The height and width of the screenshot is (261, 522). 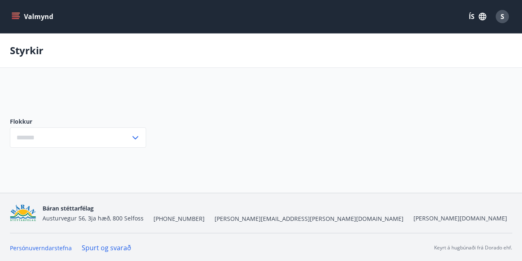 I want to click on p: Keyrt á hugbúnaði frá Dorado ehf., so click(x=473, y=247).